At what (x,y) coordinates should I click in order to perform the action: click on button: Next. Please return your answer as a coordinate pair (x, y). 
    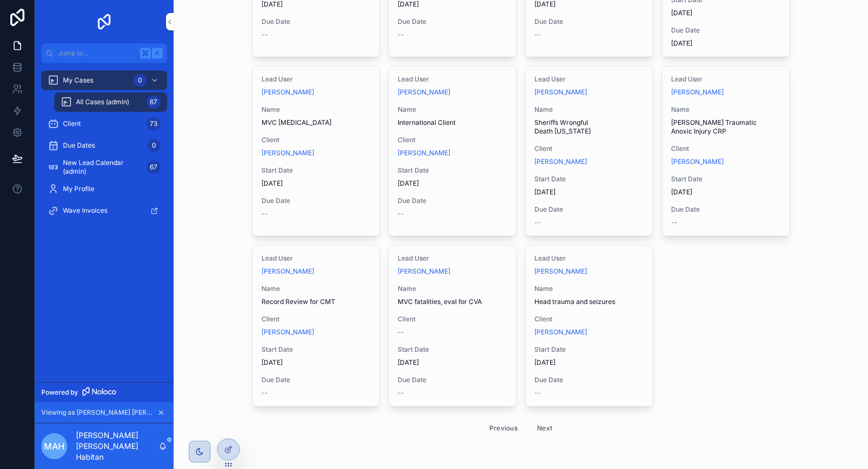
    Looking at the image, I should click on (545, 428).